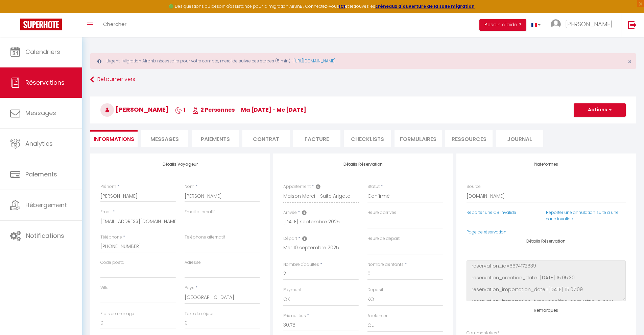  What do you see at coordinates (180, 110) in the screenshot?
I see `span: 1` at bounding box center [180, 110].